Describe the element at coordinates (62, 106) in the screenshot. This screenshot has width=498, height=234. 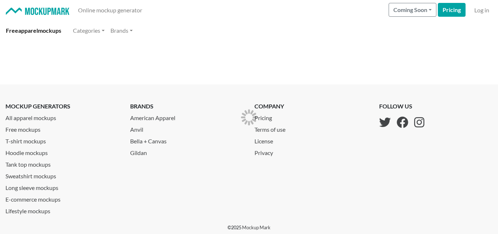
I see `p: mockup generators` at that location.